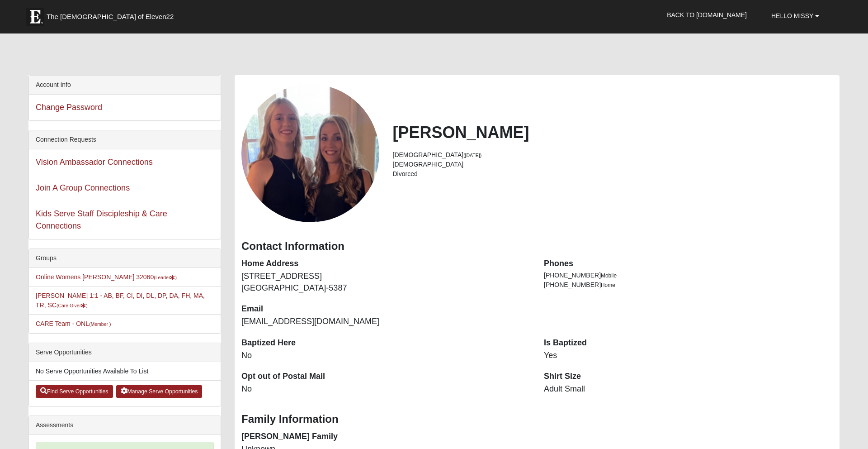 This screenshot has height=449, width=868. Describe the element at coordinates (792, 16) in the screenshot. I see `span: Hello Missy` at that location.